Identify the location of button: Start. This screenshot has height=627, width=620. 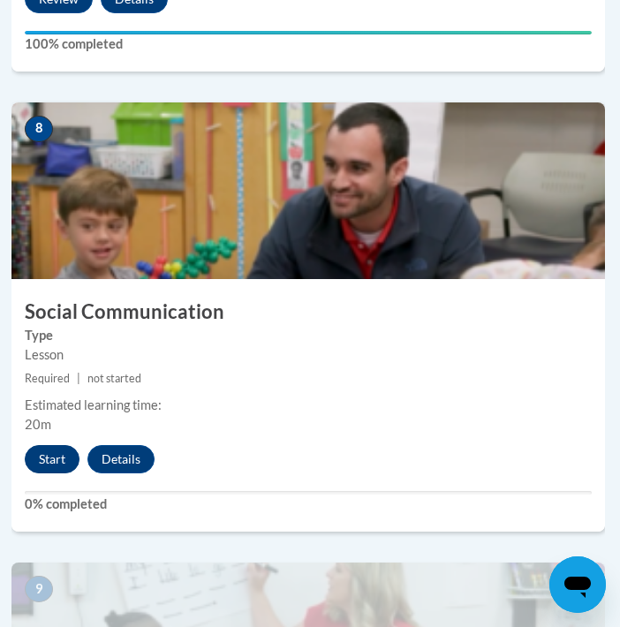
(52, 459).